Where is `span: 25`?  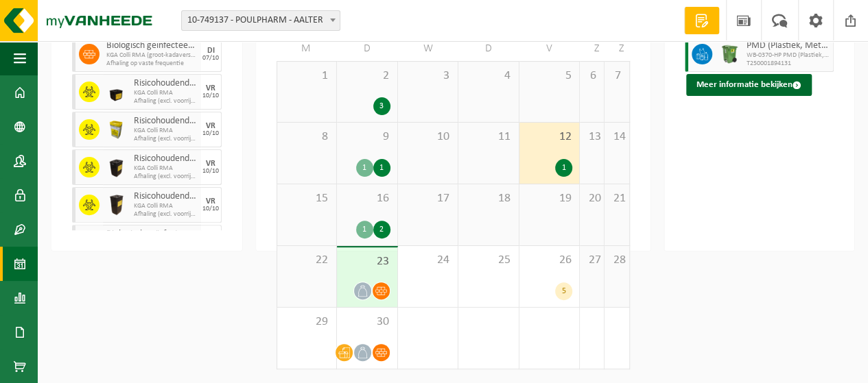
span: 25 is located at coordinates (489, 261).